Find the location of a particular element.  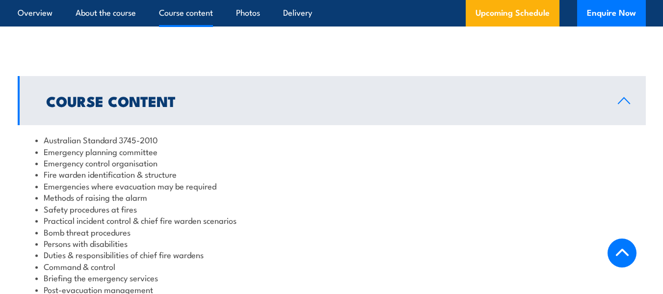

li: Emergencies where evacuation may be required is located at coordinates (332, 186).